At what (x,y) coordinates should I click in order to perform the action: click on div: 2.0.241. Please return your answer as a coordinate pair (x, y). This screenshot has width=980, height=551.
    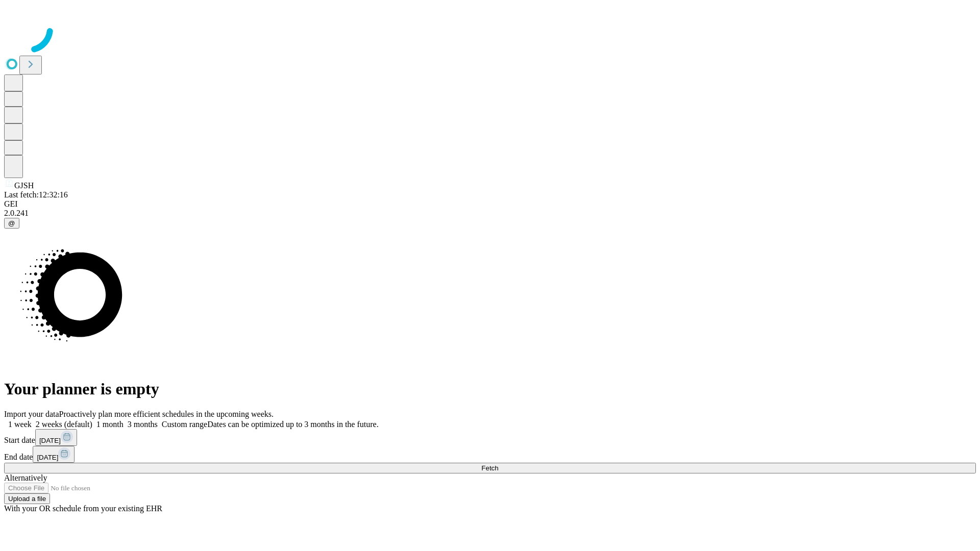
    Looking at the image, I should click on (490, 213).